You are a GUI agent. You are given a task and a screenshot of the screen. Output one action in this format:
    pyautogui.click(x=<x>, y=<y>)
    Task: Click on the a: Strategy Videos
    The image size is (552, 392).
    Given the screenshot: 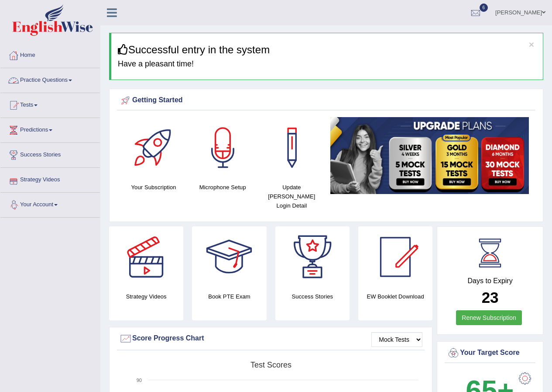 What is the action you would take?
    pyautogui.click(x=50, y=179)
    